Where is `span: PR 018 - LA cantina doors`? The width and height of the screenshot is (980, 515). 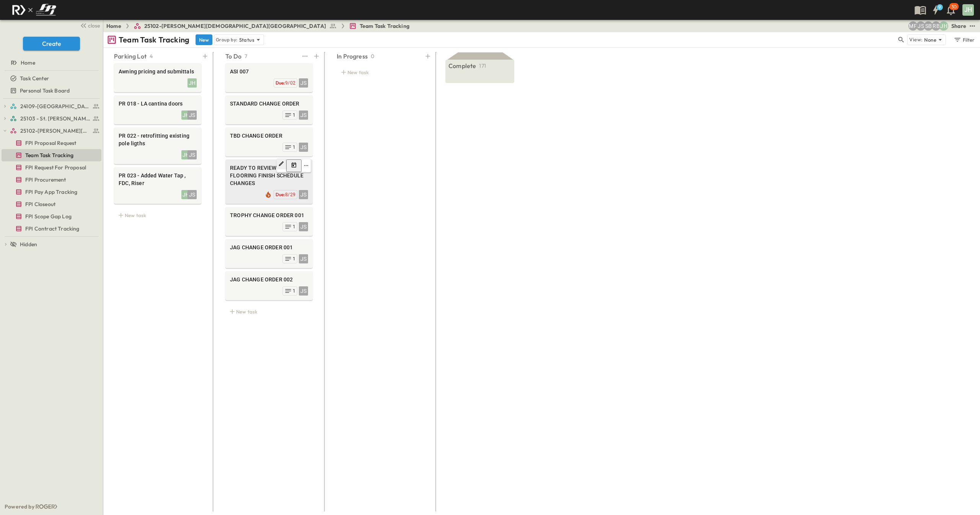 span: PR 018 - LA cantina doors is located at coordinates (158, 104).